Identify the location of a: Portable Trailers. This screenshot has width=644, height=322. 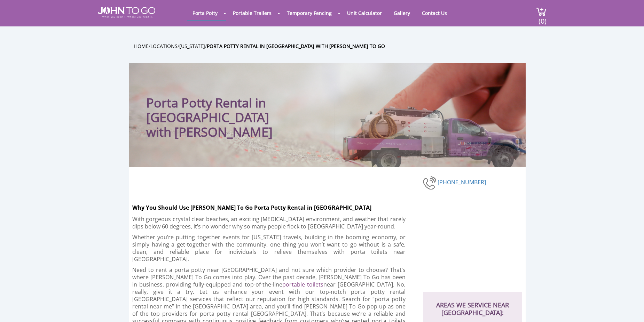
(252, 13).